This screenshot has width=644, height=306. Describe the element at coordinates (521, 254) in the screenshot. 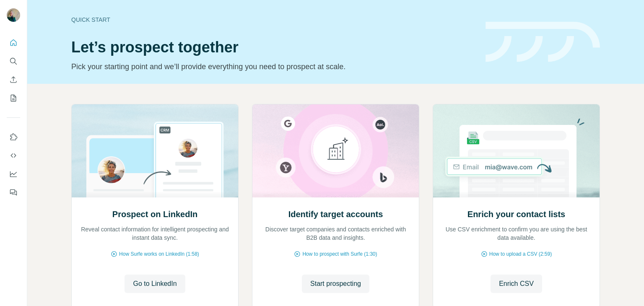

I see `span: How to upload a CSV (2:59)` at that location.